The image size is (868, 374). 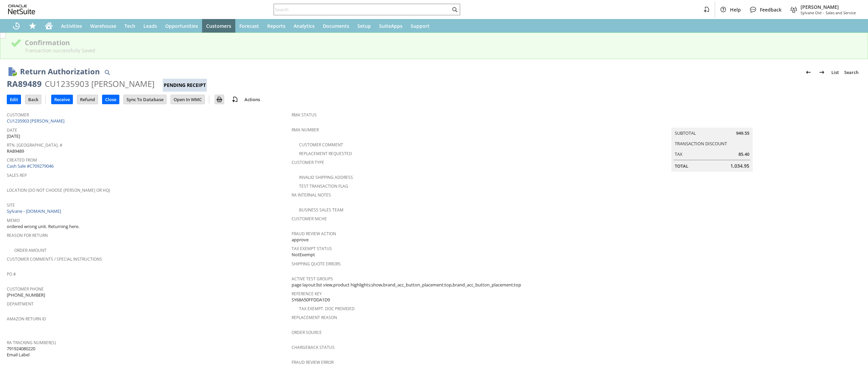 I want to click on div: Shortcuts, so click(x=33, y=26).